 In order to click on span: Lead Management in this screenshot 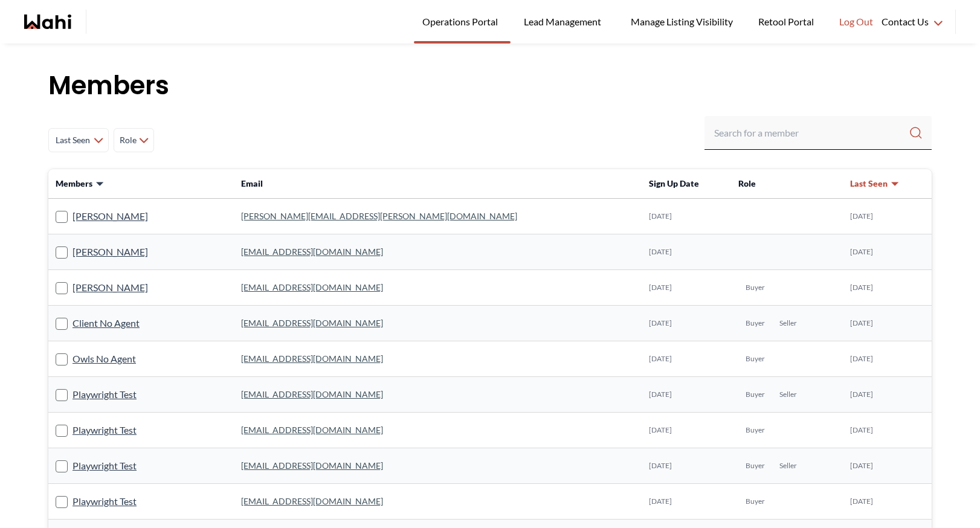, I will do `click(564, 22)`.